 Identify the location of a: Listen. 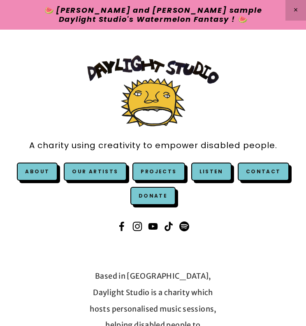
(212, 171).